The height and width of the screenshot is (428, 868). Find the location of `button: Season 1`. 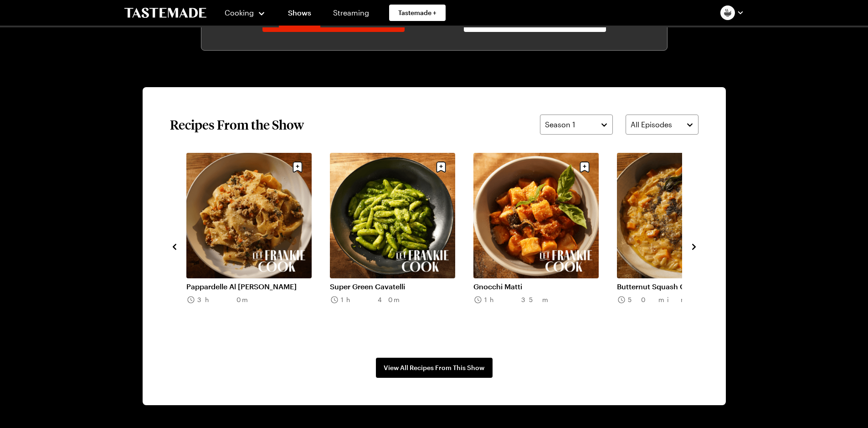

button: Season 1 is located at coordinates (576, 125).